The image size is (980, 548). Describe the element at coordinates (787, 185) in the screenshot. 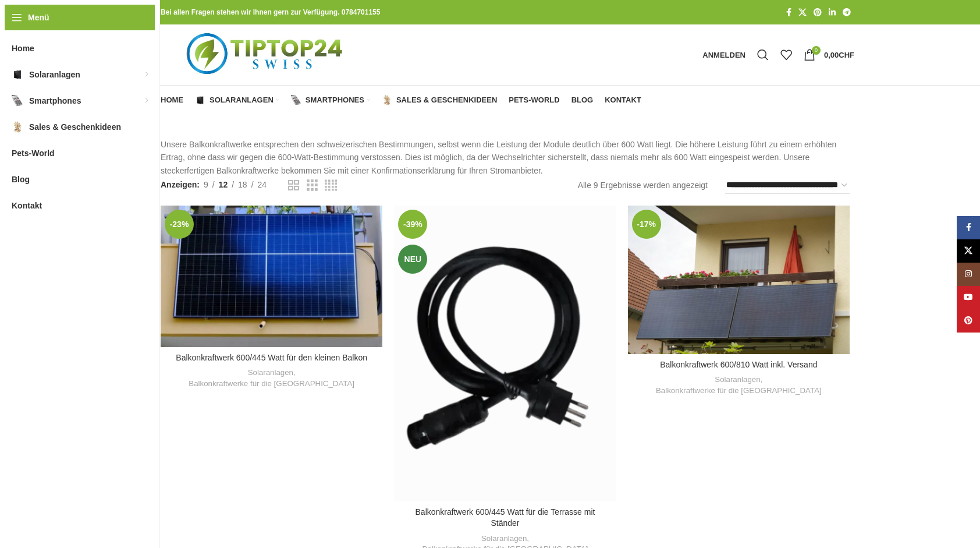

I see `select: Shop-Reihenfolge` at that location.